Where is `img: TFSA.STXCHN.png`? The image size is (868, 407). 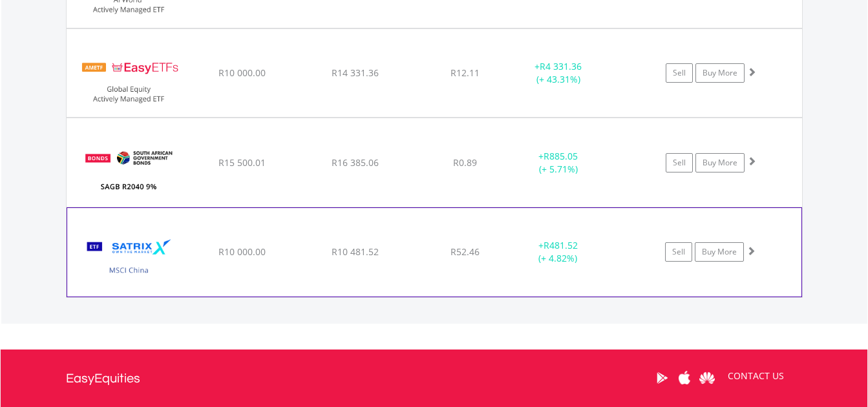
img: TFSA.STXCHN.png is located at coordinates (130, 258).